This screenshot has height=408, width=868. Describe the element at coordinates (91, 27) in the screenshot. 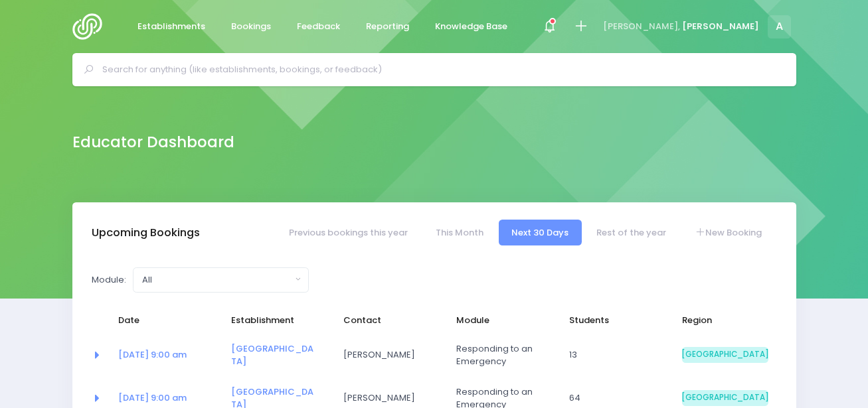

I see `img: Logo` at that location.